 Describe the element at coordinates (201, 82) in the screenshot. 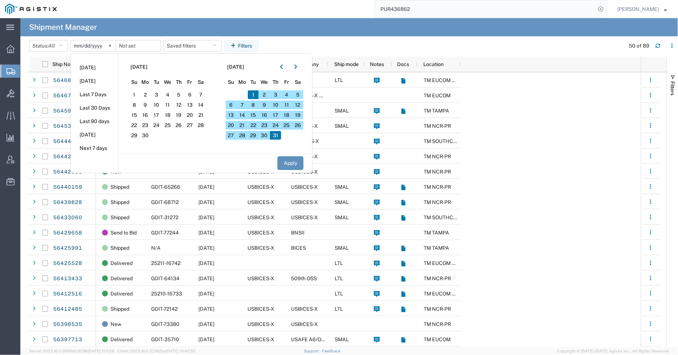

I see `span: Sa` at that location.